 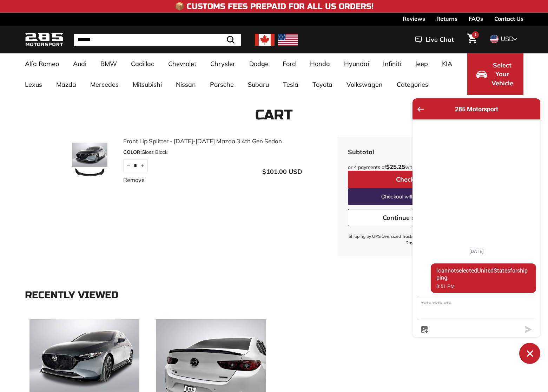 I want to click on a: Reviews, so click(x=414, y=19).